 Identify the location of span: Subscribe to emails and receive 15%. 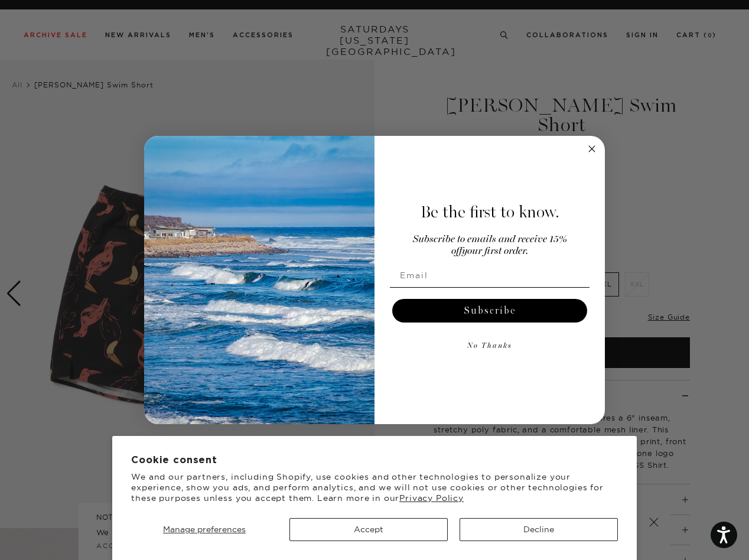
(490, 239).